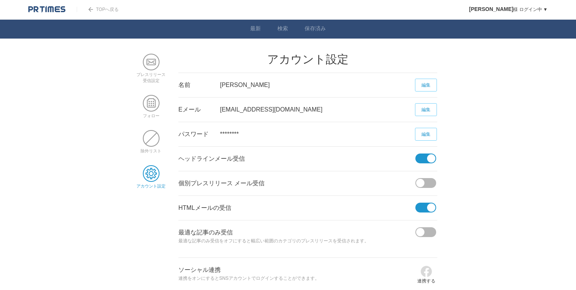 Image resolution: width=576 pixels, height=290 pixels. I want to click on a: 最新, so click(255, 29).